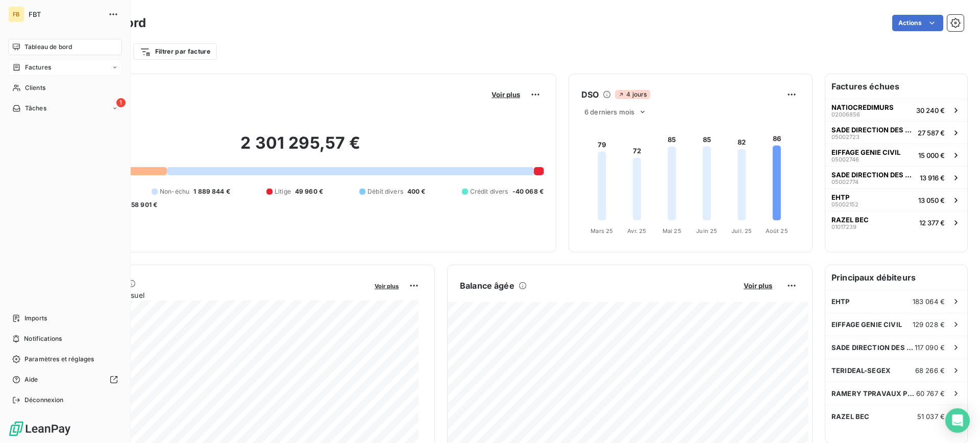  Describe the element at coordinates (609, 112) in the screenshot. I see `span: 6 derniers mois` at that location.